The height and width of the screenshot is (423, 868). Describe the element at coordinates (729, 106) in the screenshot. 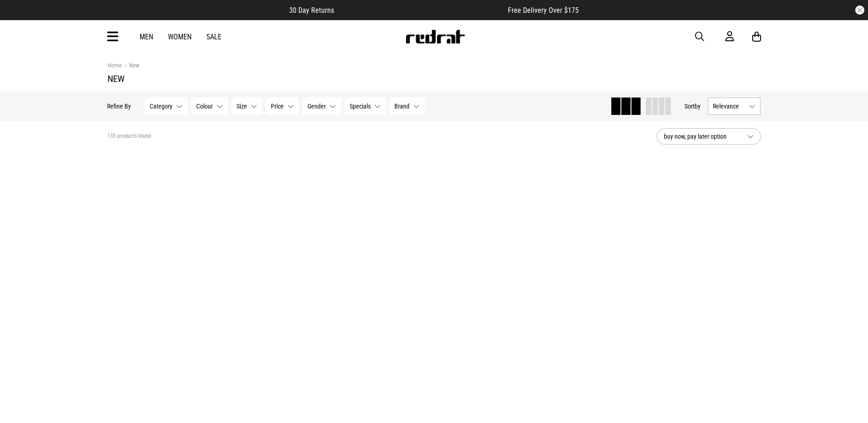

I see `span: Relevance` at that location.